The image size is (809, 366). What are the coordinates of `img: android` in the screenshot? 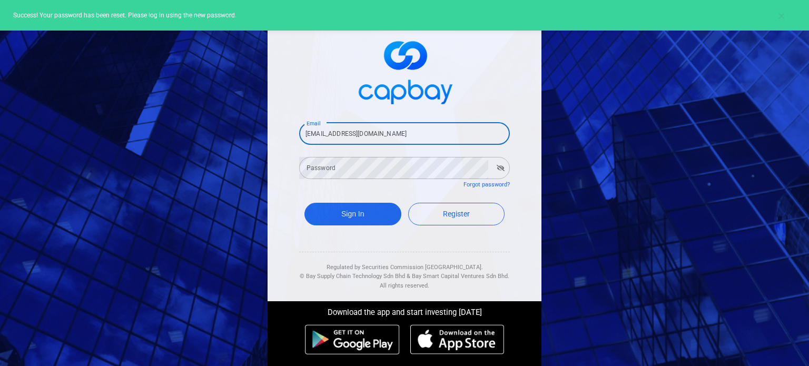 It's located at (352, 340).